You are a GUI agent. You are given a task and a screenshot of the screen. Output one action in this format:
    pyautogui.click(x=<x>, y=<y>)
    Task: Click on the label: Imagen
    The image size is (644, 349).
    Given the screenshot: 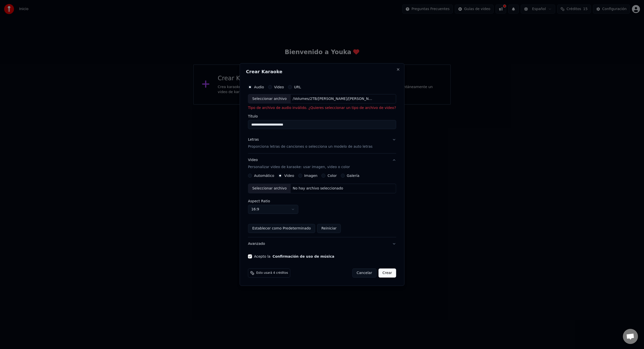 What is the action you would take?
    pyautogui.click(x=310, y=176)
    